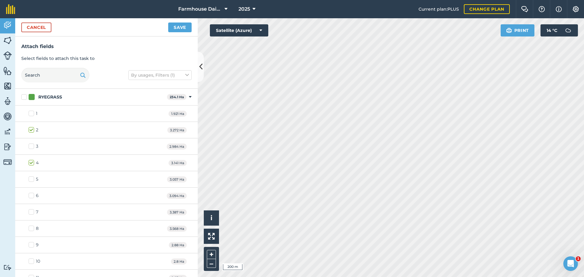 The height and width of the screenshot is (277, 584). Describe the element at coordinates (177, 147) in the screenshot. I see `span: 2.984 Ha` at that location.